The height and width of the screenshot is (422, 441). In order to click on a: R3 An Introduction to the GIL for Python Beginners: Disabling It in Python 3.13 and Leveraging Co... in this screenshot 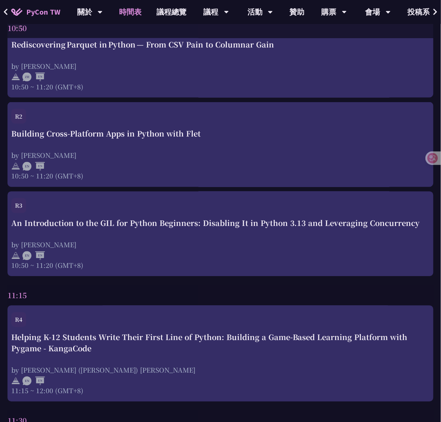, I will do `click(220, 234)`.